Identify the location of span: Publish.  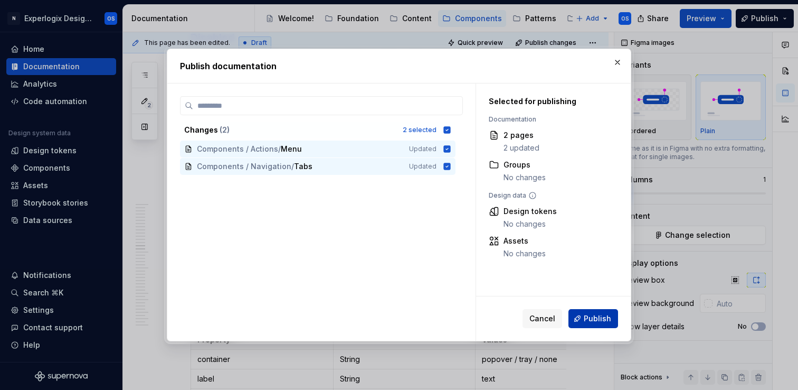
(598, 318).